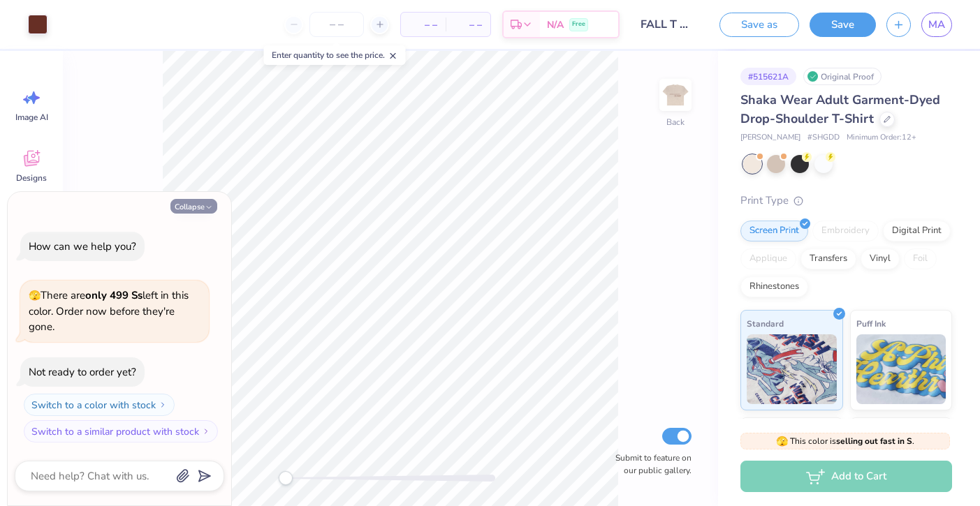  I want to click on a: MA, so click(937, 25).